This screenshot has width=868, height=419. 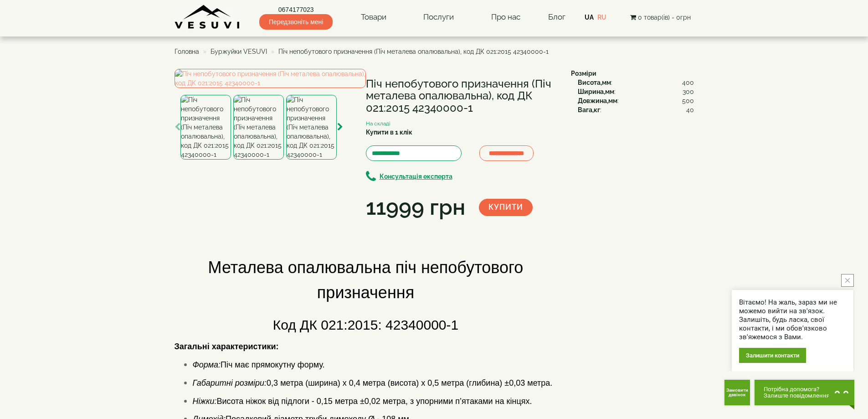 I want to click on a: Буржуйки VESUVI, so click(x=239, y=51).